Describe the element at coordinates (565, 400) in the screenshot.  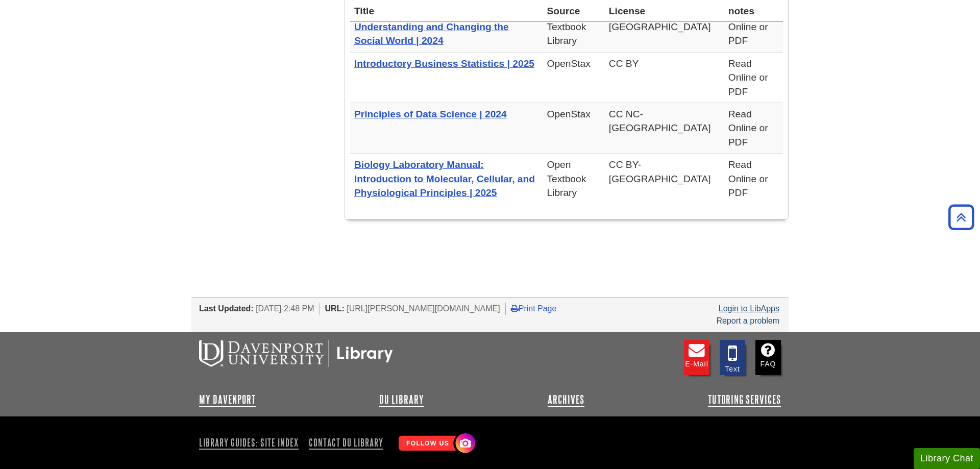
I see `a: Archives` at that location.